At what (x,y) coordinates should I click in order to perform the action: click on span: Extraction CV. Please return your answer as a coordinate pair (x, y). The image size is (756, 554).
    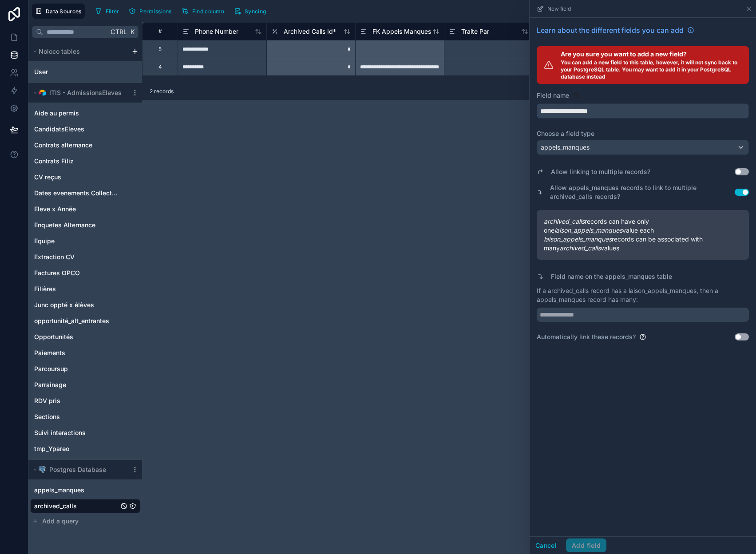
    Looking at the image, I should click on (54, 257).